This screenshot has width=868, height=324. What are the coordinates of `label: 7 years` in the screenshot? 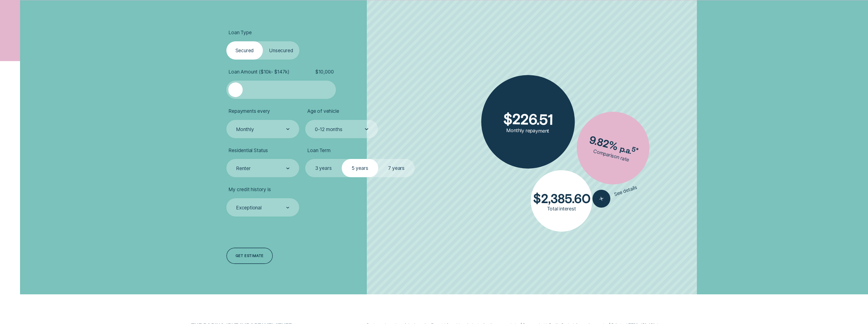 It's located at (396, 168).